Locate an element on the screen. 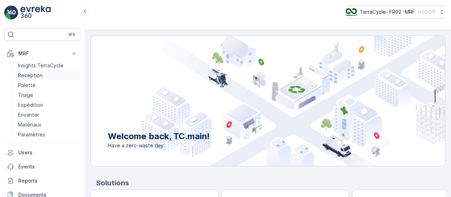 The image size is (451, 197). p: Expédition is located at coordinates (31, 105).